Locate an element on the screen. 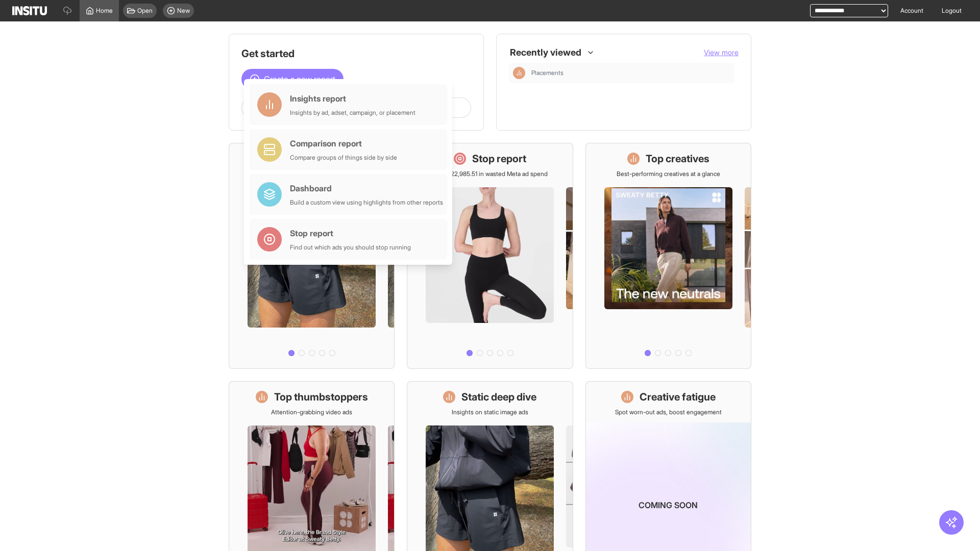  p: Best-performing creatives at a glance is located at coordinates (668, 174).